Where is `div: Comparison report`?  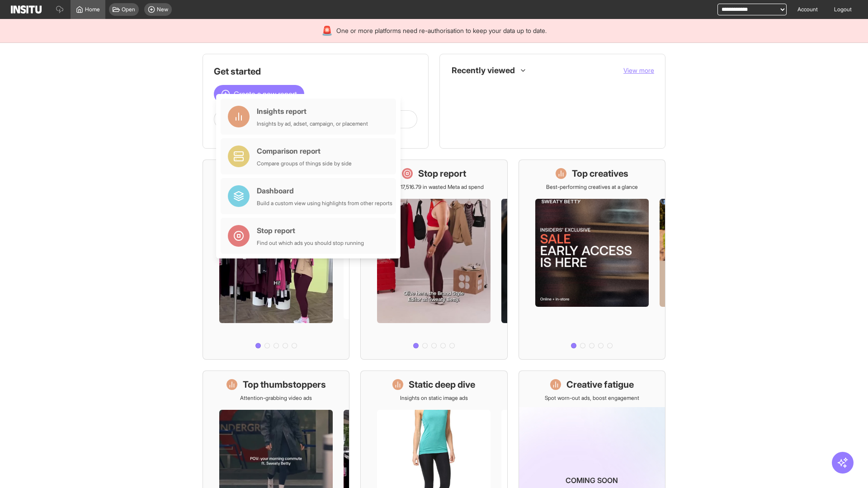 div: Comparison report is located at coordinates (304, 151).